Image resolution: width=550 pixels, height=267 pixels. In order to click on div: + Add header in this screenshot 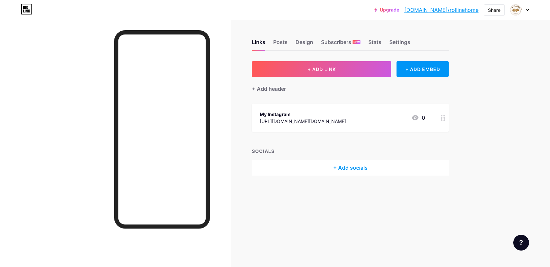, I will do `click(269, 89)`.